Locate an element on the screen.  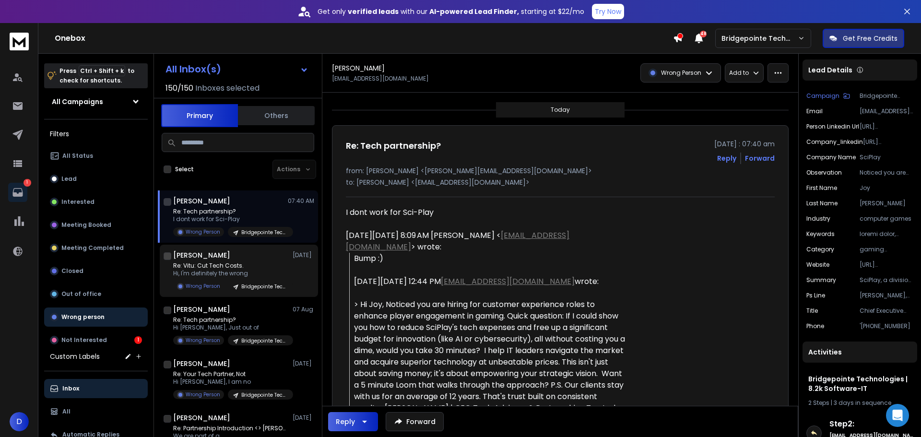
p: Noticed you are hiring for customer experience roles to enhance player engagement in gaming. is located at coordinates (886, 173).